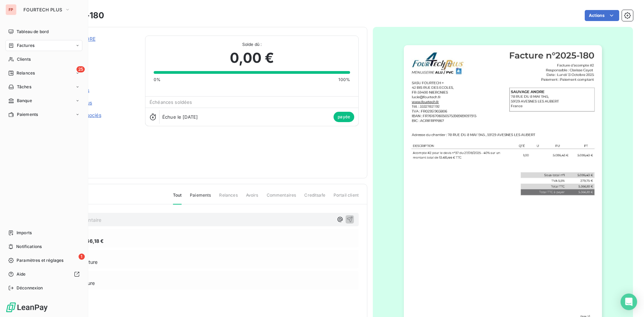 This screenshot has width=644, height=317. What do you see at coordinates (24, 87) in the screenshot?
I see `span: Tâches` at bounding box center [24, 87].